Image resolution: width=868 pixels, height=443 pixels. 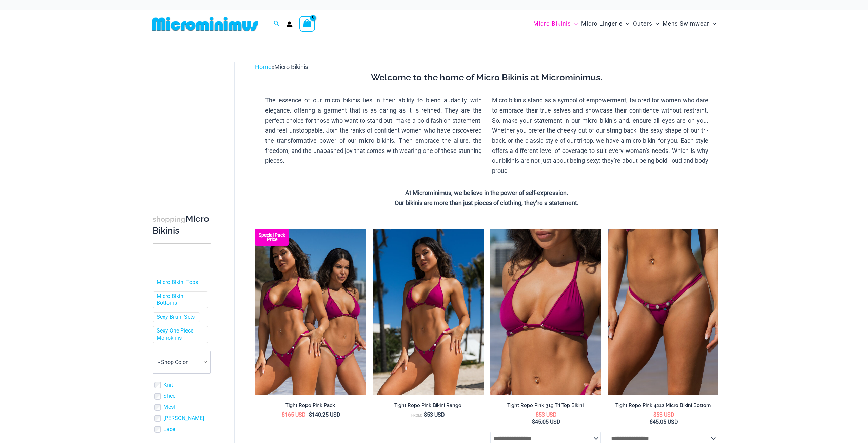 I want to click on a: Sheer, so click(x=170, y=396).